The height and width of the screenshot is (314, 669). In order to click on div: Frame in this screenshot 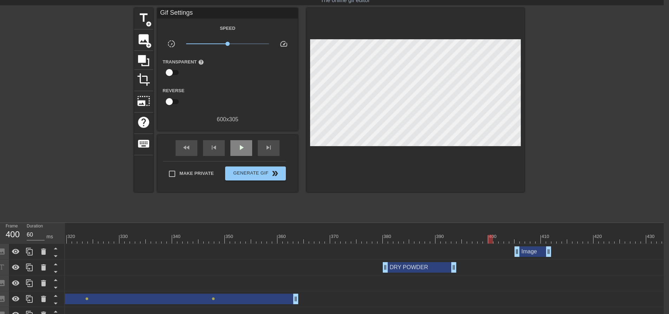, I will do `click(11, 233)`.